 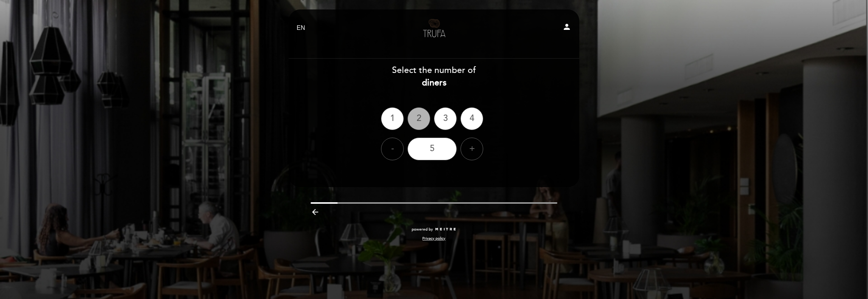 What do you see at coordinates (432, 149) in the screenshot?
I see `div: 5` at bounding box center [432, 149].